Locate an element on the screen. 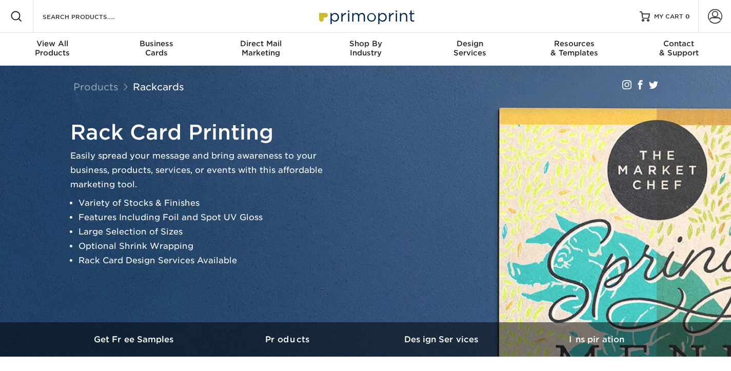  div: & Templates is located at coordinates (575, 48).